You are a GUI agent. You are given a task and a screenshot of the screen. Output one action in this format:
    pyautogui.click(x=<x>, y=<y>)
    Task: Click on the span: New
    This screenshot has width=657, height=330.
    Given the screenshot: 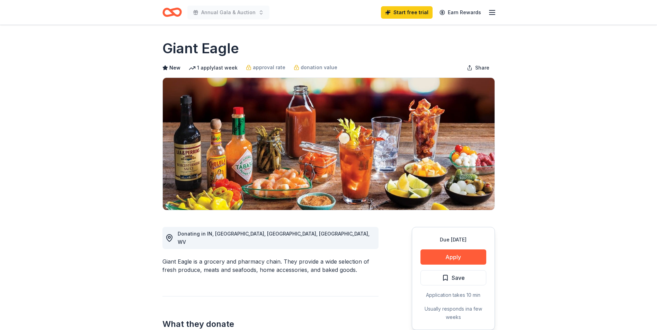 What is the action you would take?
    pyautogui.click(x=175, y=68)
    